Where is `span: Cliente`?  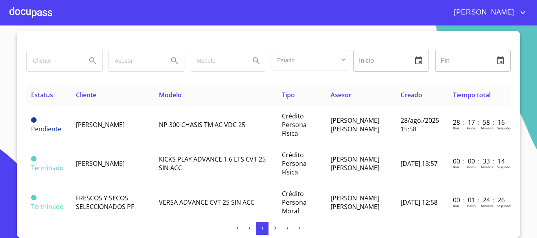
span: Cliente is located at coordinates (86, 95).